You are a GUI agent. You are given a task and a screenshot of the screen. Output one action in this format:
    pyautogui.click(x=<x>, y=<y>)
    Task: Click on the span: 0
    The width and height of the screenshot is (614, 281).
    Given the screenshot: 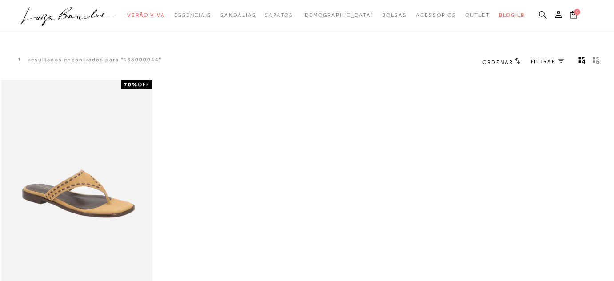 What is the action you would take?
    pyautogui.click(x=577, y=12)
    